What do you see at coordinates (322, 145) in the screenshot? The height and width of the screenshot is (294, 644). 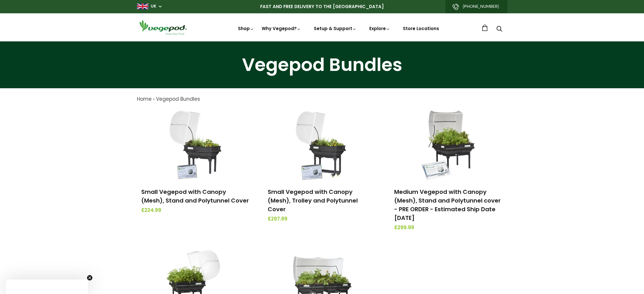 I see `img: Small Vegepod with Canopy (Mesh), Trolley and Polytunnel Cover` at bounding box center [322, 145].